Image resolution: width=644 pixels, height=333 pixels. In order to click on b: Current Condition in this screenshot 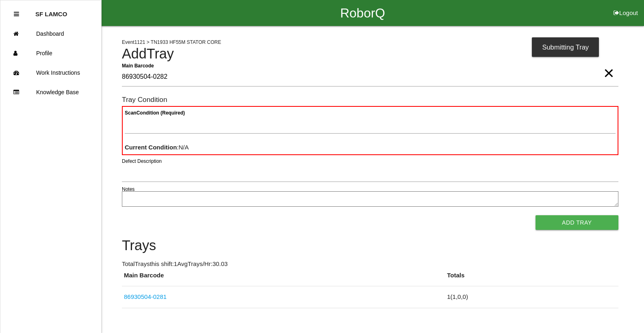, I will do `click(151, 147)`.